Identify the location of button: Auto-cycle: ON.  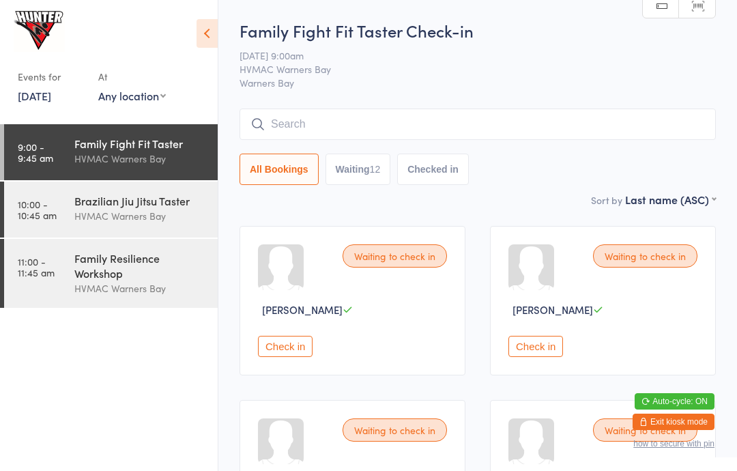
(674, 401).